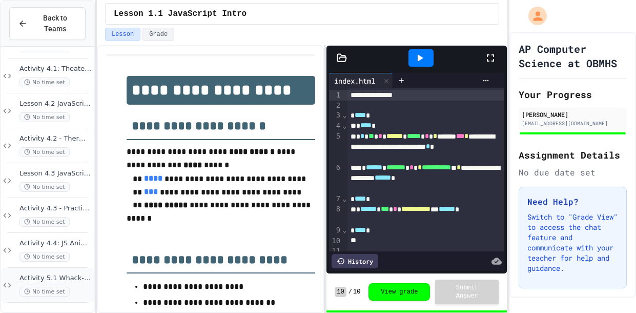 This screenshot has width=636, height=313. Describe the element at coordinates (55, 243) in the screenshot. I see `span: Activity 4.4: JS Animation Coding Practice` at that location.